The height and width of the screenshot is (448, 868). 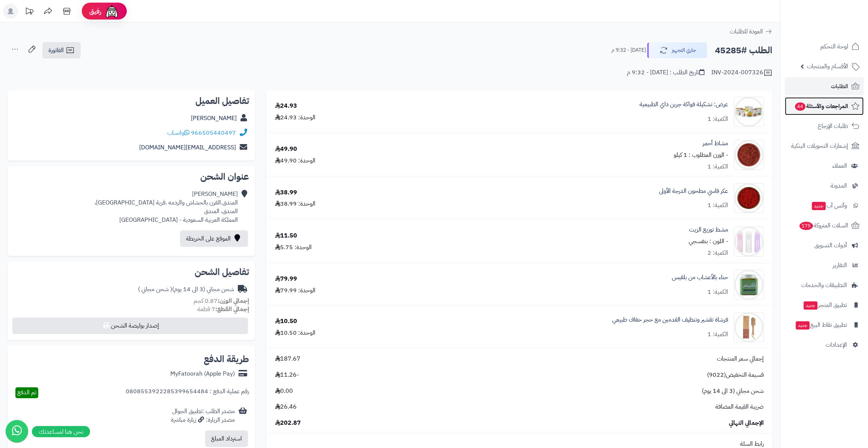 I want to click on a: مشط توزيع الزيت, so click(x=709, y=229).